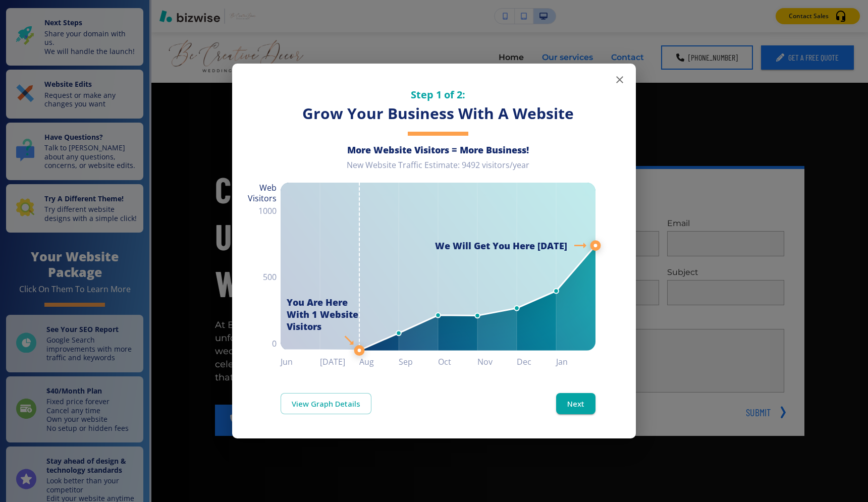 The height and width of the screenshot is (502, 868). Describe the element at coordinates (576, 403) in the screenshot. I see `button: Next` at that location.